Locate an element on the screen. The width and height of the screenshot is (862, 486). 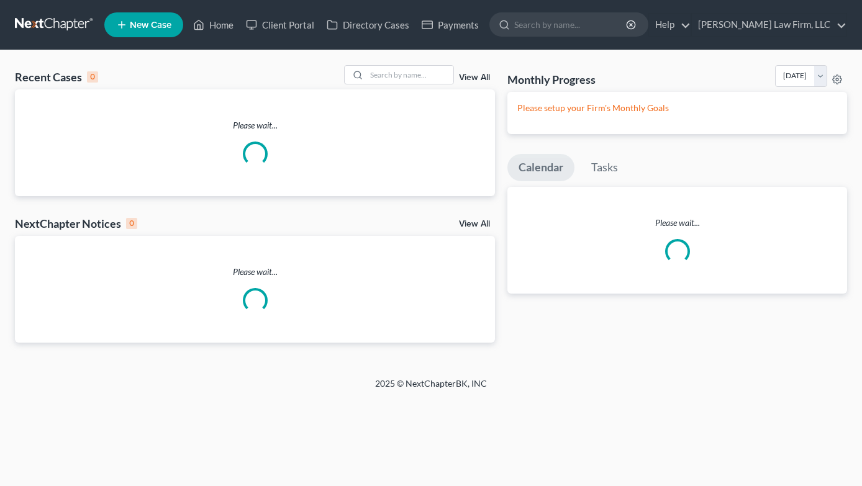
h3: Monthly Progress is located at coordinates (552, 80).